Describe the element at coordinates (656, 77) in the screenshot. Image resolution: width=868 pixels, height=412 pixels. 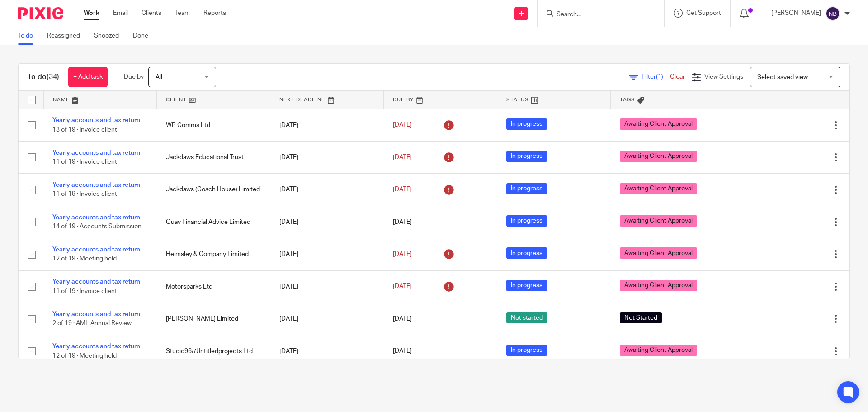
I see `span: Filter` at that location.